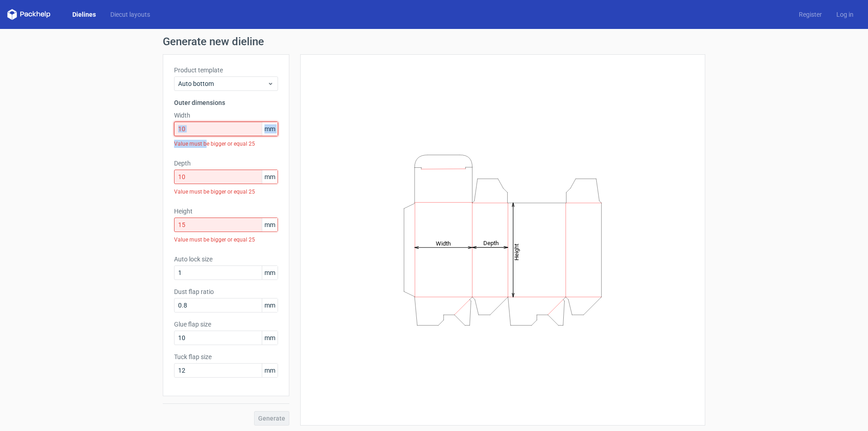 Image resolution: width=868 pixels, height=431 pixels. What do you see at coordinates (491, 242) in the screenshot?
I see `tspan: Depth` at bounding box center [491, 242].